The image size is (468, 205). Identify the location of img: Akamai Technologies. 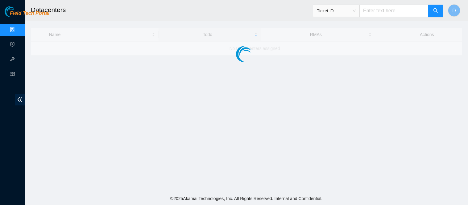
(18, 11).